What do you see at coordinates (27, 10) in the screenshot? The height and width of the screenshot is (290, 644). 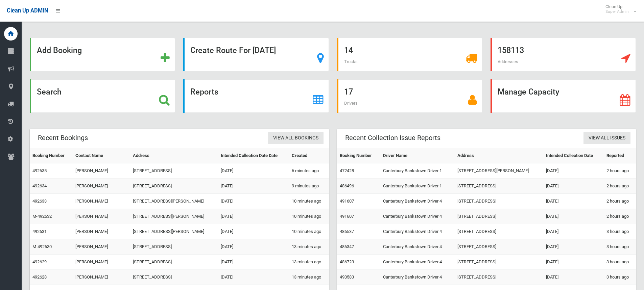 I see `span: Clean Up ADMIN` at bounding box center [27, 10].